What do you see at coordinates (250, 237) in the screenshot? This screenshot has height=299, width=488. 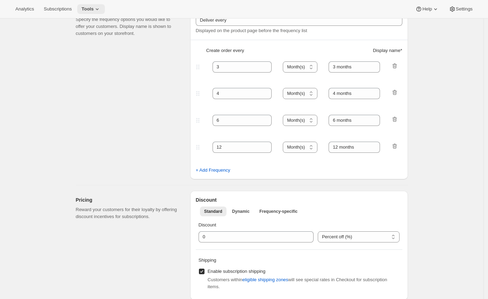 I see `input: 10` at bounding box center [250, 237].